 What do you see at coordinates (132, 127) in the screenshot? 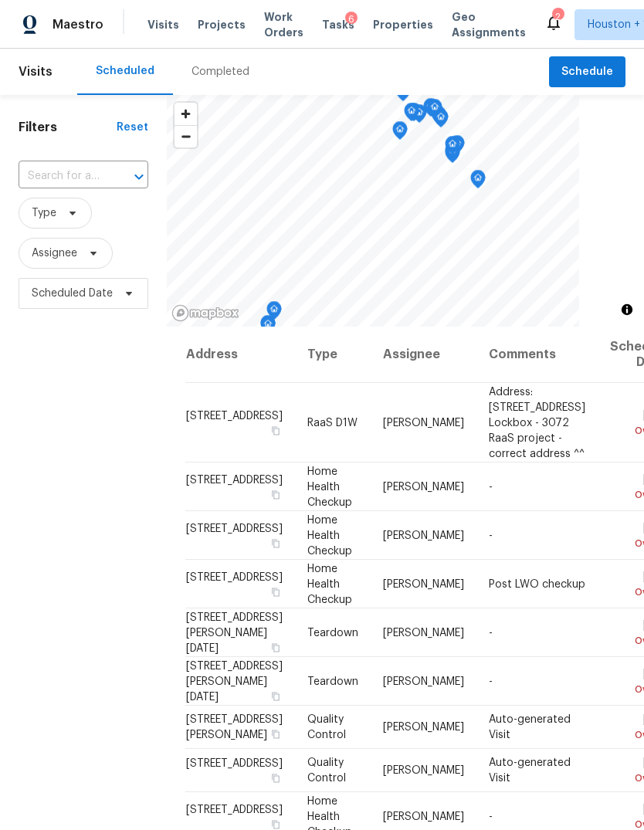
I see `div: Reset` at bounding box center [132, 127].